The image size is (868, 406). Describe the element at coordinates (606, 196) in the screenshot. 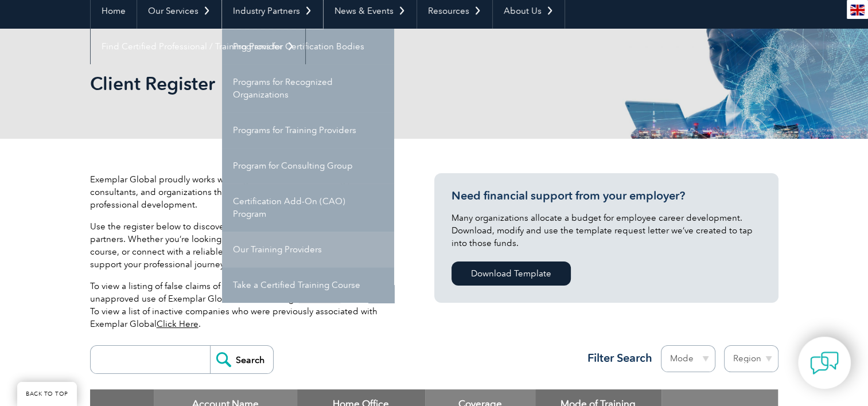

I see `h3: Need financial support from your employer?` at that location.